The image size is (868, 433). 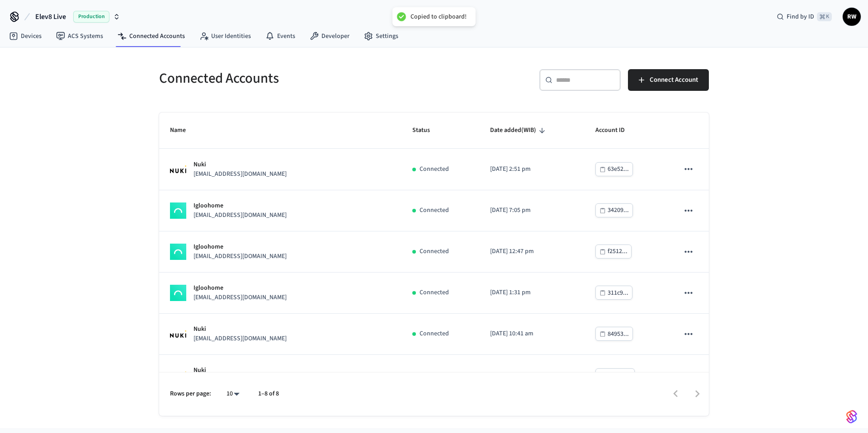 I want to click on p: 1–8 of 8, so click(x=269, y=394).